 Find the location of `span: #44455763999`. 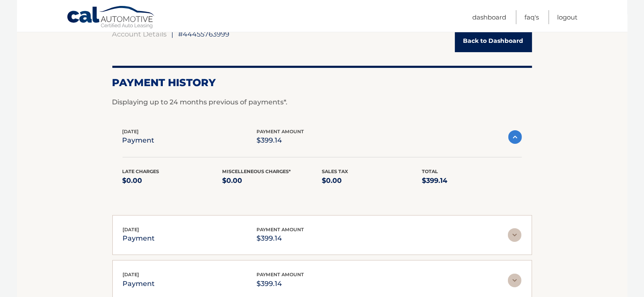

span: #44455763999 is located at coordinates (204, 34).